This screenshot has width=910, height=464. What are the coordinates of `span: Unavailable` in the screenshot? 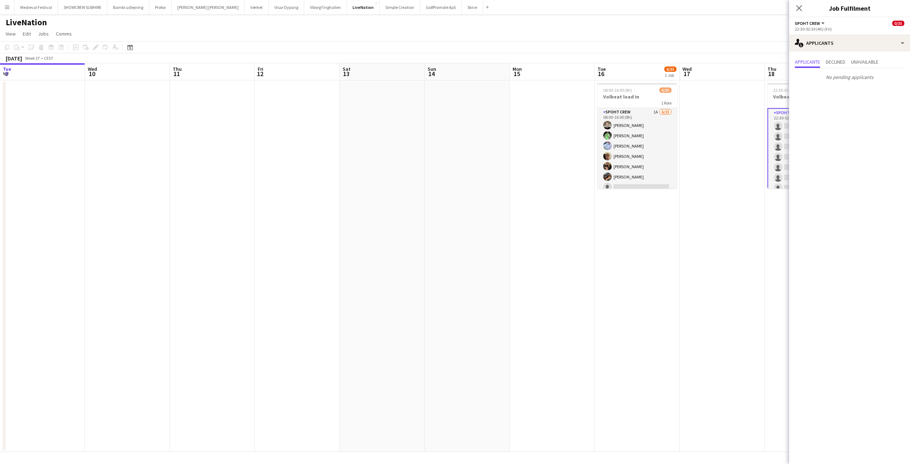 It's located at (865, 62).